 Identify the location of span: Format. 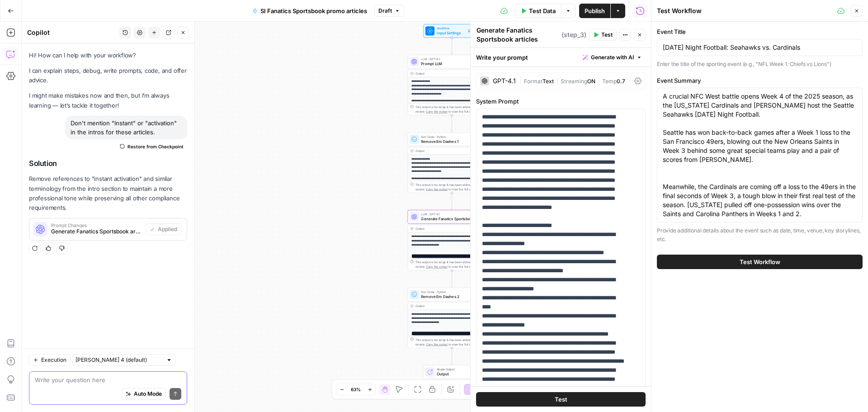
(533, 81).